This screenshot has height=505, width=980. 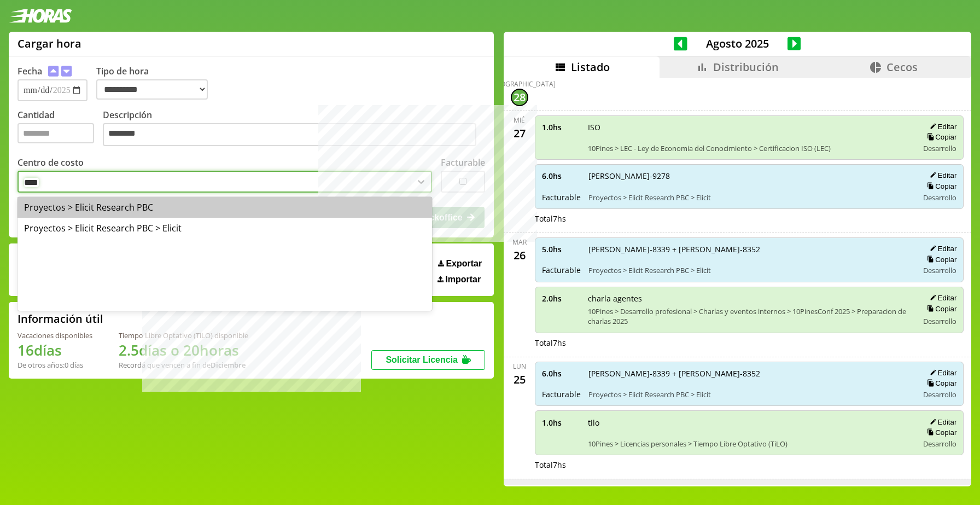 What do you see at coordinates (749, 422) in the screenshot?
I see `span: tilo` at bounding box center [749, 422].